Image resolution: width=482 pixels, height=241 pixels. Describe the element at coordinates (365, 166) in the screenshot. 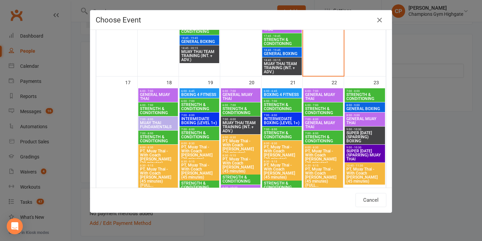

I see `span: 10:45 - 11:30` at that location.